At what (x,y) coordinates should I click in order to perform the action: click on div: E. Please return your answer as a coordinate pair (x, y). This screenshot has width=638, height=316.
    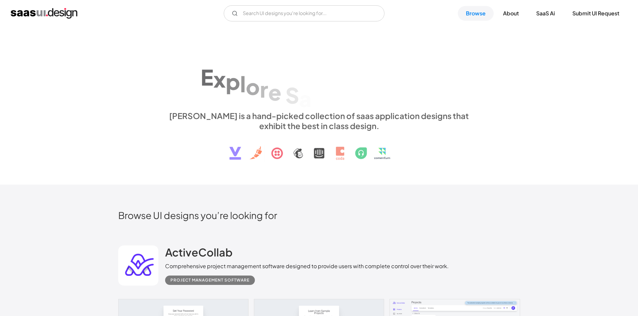
    Looking at the image, I should click on (207, 77).